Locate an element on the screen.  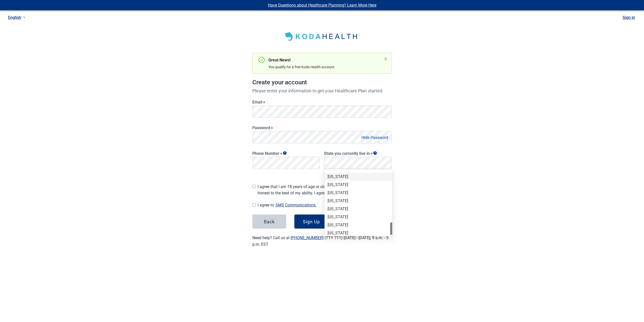
button: Show SMS communications details is located at coordinates (296, 205).